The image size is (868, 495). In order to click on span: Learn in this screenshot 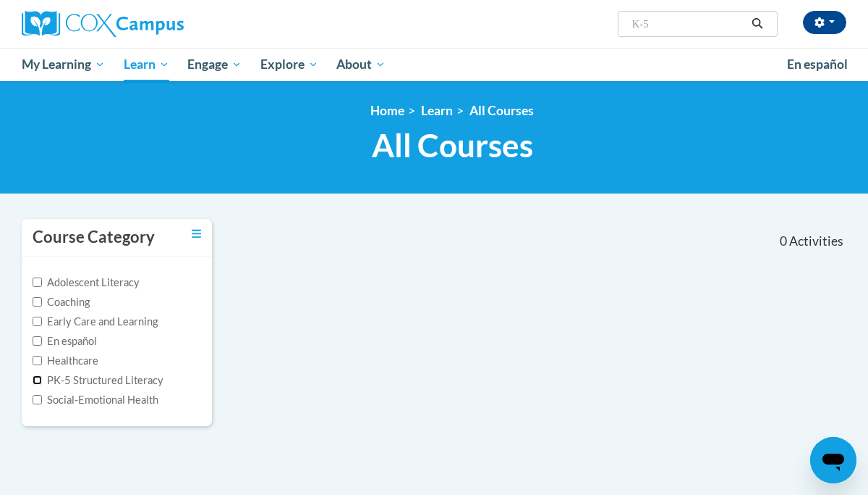, I will do `click(146, 65)`.